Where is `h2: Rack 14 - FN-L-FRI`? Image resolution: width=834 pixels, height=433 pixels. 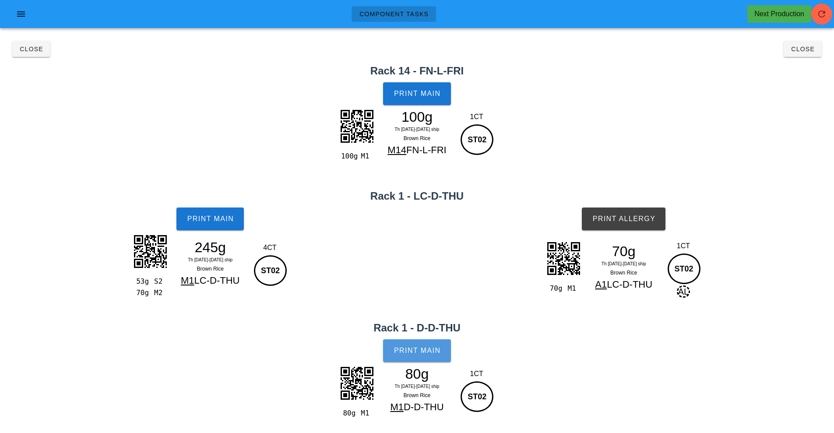 h2: Rack 14 - FN-L-FRI is located at coordinates (417, 71).